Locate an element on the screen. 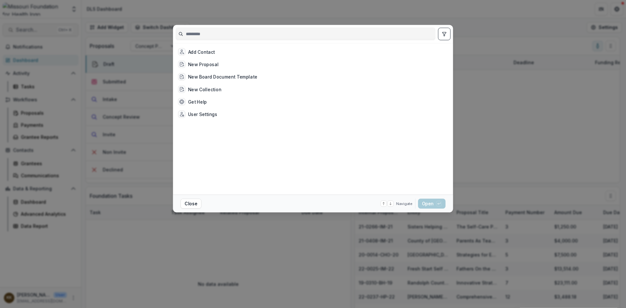 The height and width of the screenshot is (308, 626). div: Add Contact is located at coordinates (202, 52).